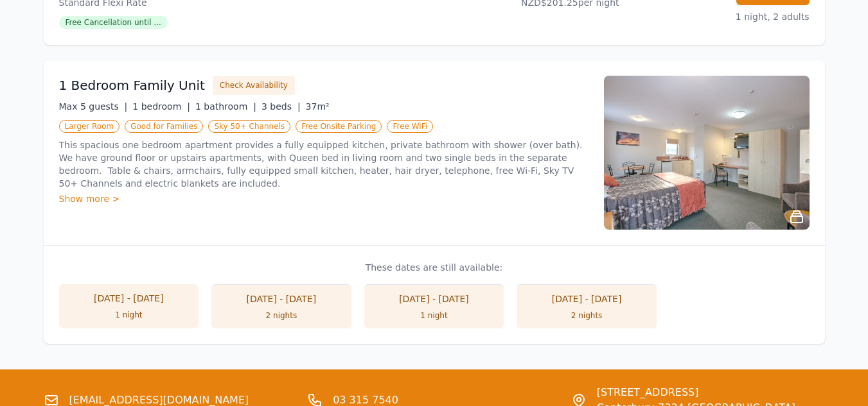 This screenshot has height=406, width=868. Describe the element at coordinates (338, 127) in the screenshot. I see `span: Free Onsite Parking` at that location.